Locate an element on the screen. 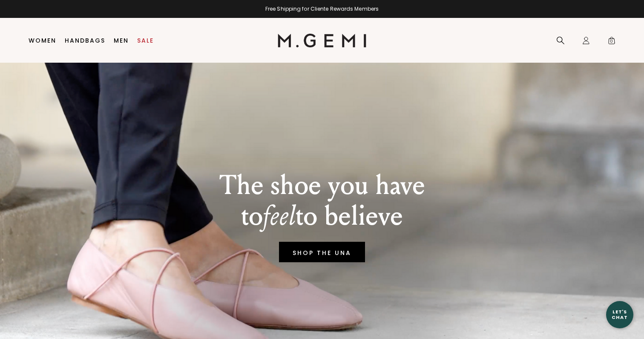 This screenshot has height=339, width=644. div: Let's Chat is located at coordinates (620, 314).